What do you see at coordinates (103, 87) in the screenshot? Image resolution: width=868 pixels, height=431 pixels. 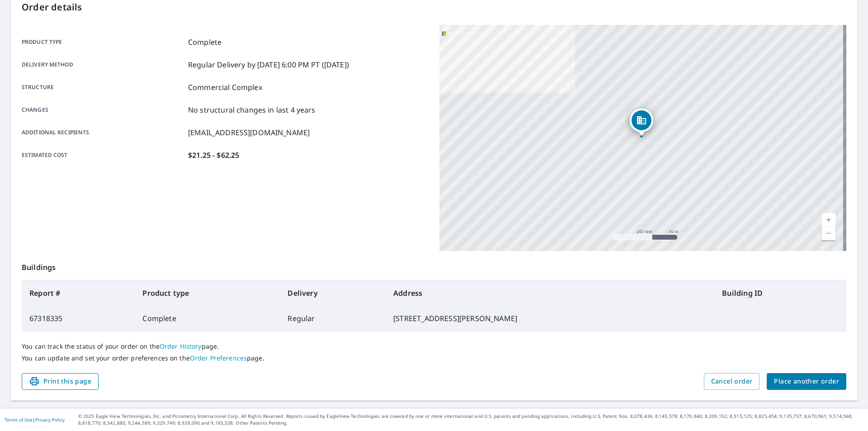 I see `p: Structure` at bounding box center [103, 87].